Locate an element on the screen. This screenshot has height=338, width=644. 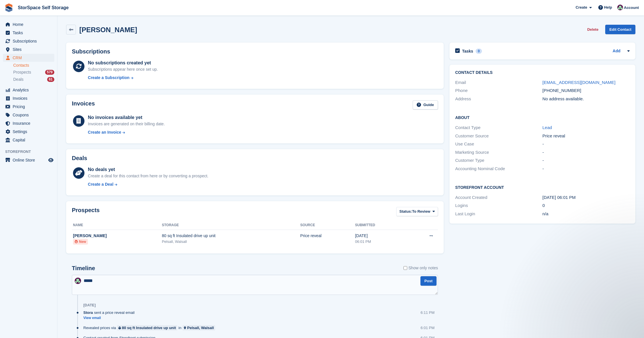
span: Capital is located at coordinates (30, 140).